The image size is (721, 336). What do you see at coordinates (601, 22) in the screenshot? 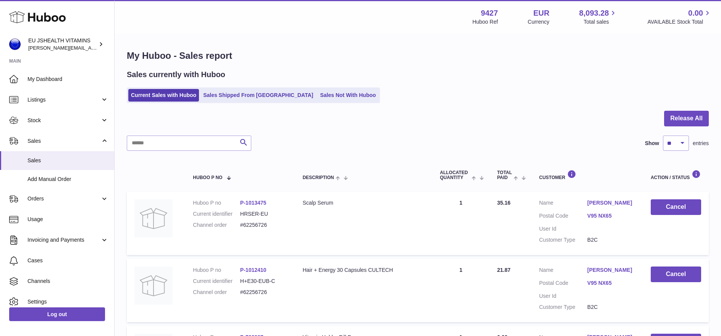
I see `span: Total sales` at bounding box center [601, 22].